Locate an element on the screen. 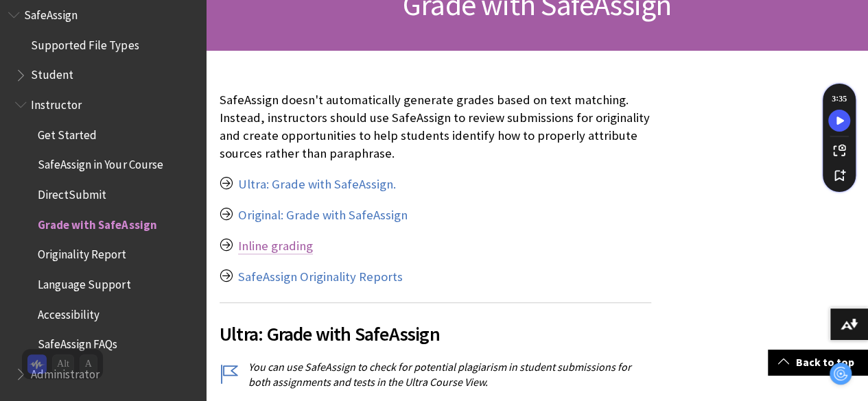 Image resolution: width=868 pixels, height=401 pixels. a: SafeAssign Originality Reports is located at coordinates (320, 277).